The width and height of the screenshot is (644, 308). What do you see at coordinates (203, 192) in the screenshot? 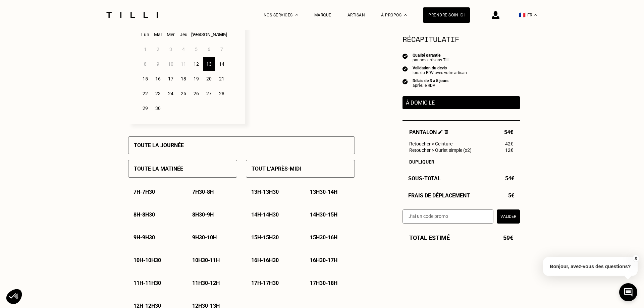
I see `p: 7h30 - 8h` at bounding box center [203, 192].